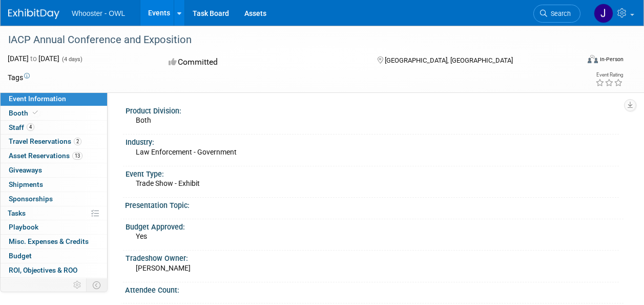  What do you see at coordinates (17, 213) in the screenshot?
I see `span: Tasks` at bounding box center [17, 213].